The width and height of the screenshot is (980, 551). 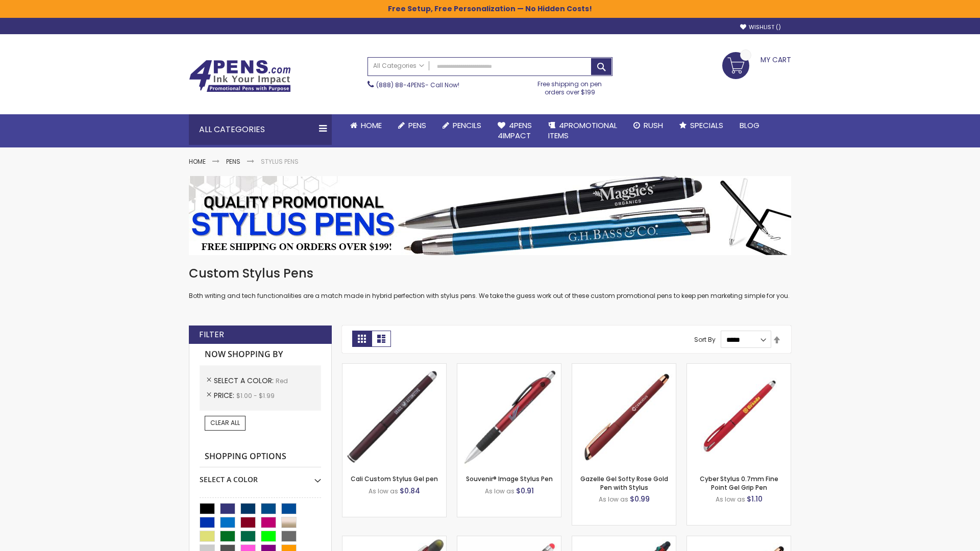 What do you see at coordinates (394, 416) in the screenshot?
I see `img: Cali Custom Stylus Gel pen-Red` at bounding box center [394, 416].